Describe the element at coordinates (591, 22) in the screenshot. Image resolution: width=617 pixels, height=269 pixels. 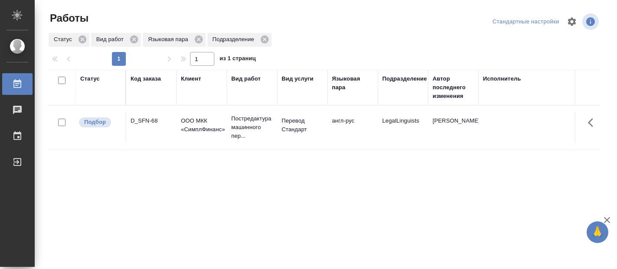
I see `span: Посмотреть информацию` at that location.